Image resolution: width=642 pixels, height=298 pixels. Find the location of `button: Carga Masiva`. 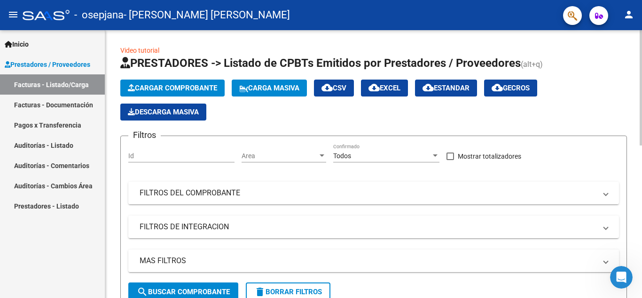

button: Carga Masiva is located at coordinates (269, 88).